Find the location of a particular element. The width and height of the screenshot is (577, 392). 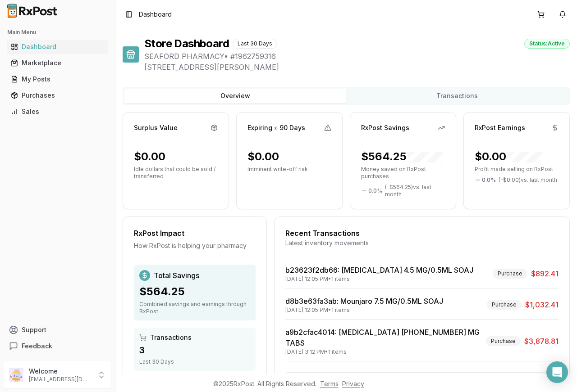

img: RxPost Logo is located at coordinates (32, 11).